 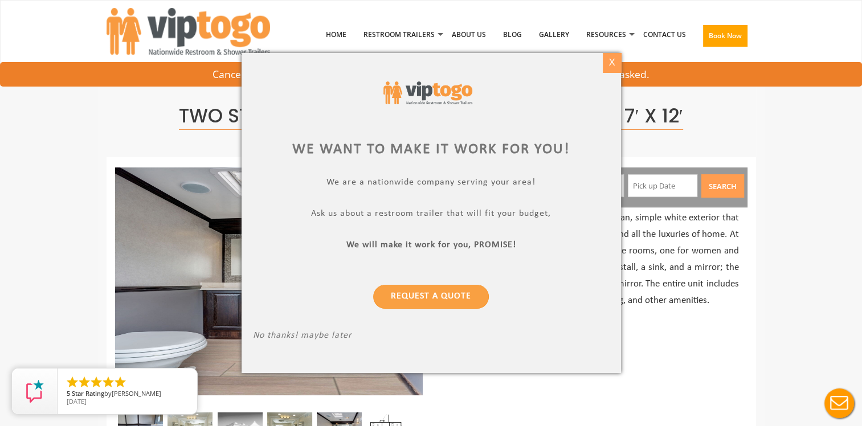 What do you see at coordinates (431, 215) in the screenshot?
I see `p: Ask us about a restroom trailer that will fit your budget,` at bounding box center [431, 215].